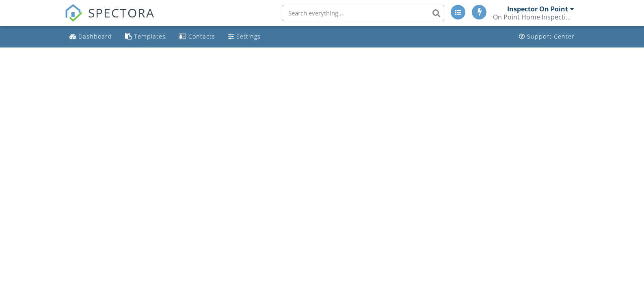 The image size is (644, 300). I want to click on a: SPECTORA, so click(110, 20).